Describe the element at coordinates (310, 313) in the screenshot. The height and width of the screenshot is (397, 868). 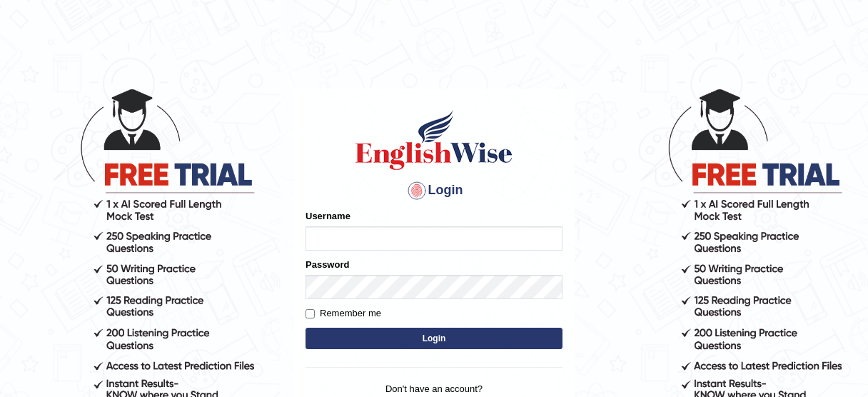
I see `input: Remember me` at that location.